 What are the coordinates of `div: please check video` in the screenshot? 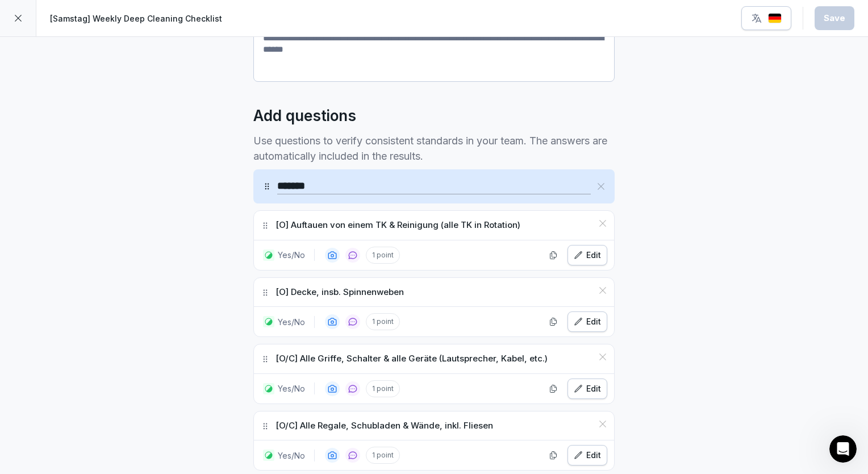 It's located at (171, 171).